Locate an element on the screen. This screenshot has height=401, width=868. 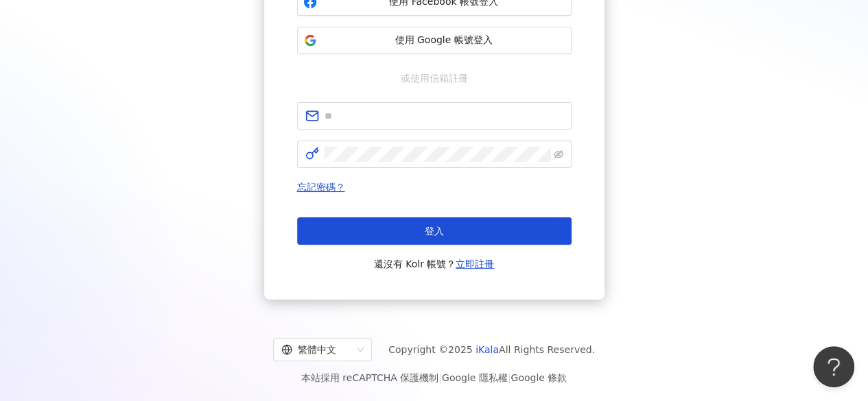
button: 使用 Google 帳號登入 is located at coordinates (434, 40).